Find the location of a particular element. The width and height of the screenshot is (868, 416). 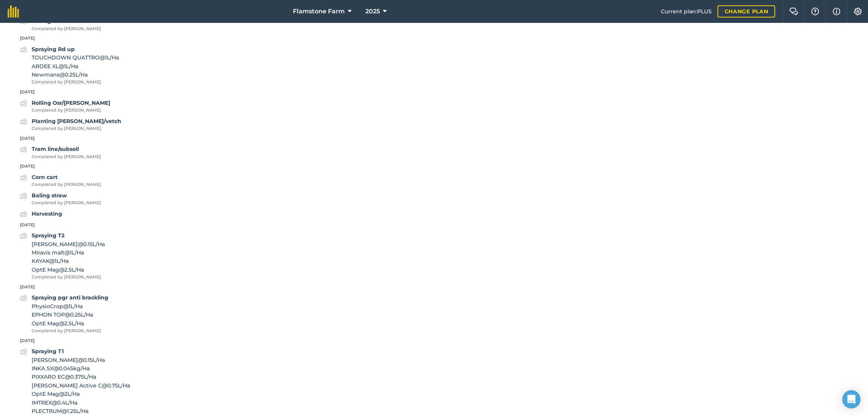

span: TOUCHDOWN QUATTRO @ 1 L / Ha is located at coordinates (75, 57).